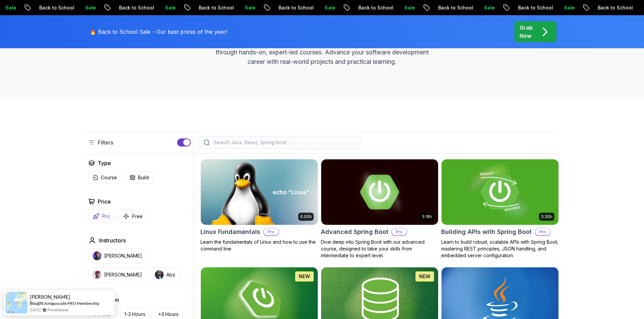 This screenshot has height=319, width=644. What do you see at coordinates (168, 315) in the screenshot?
I see `p: +3 Hours` at bounding box center [168, 315].